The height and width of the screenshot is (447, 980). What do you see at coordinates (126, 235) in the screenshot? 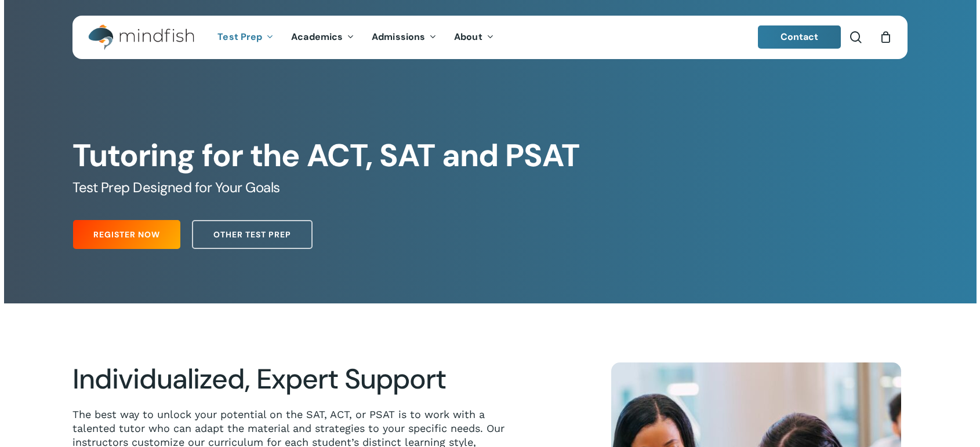
I see `span: Register Now` at bounding box center [126, 235].